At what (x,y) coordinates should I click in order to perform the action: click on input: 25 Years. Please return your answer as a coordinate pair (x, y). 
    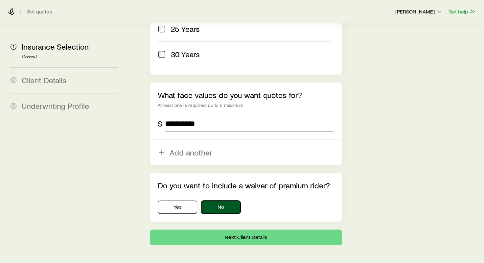
    Looking at the image, I should click on (162, 29).